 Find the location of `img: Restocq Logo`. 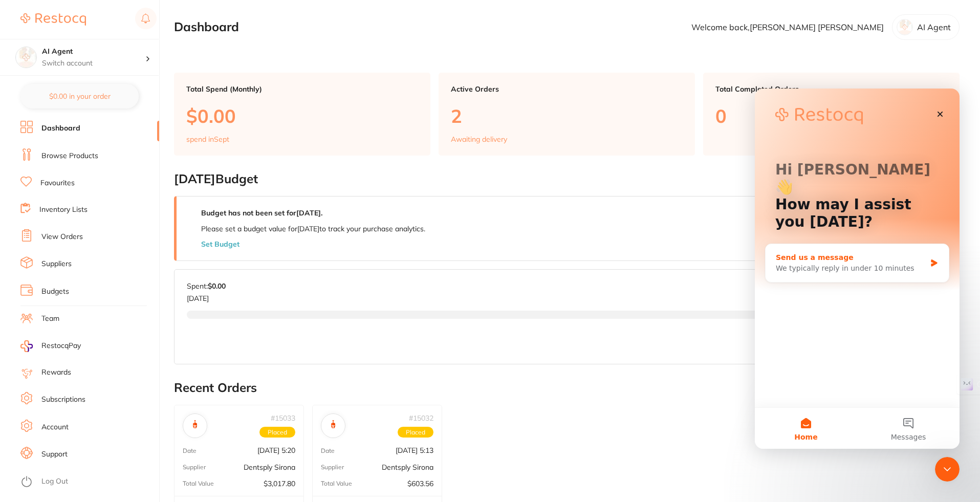

img: Restocq Logo is located at coordinates (53, 20).